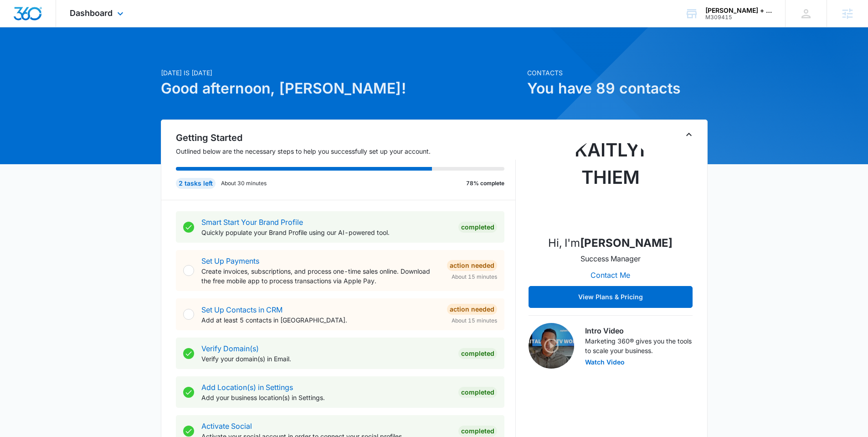 The height and width of the screenshot is (437, 868). I want to click on a: Smart Start Your Brand Profile, so click(252, 222).